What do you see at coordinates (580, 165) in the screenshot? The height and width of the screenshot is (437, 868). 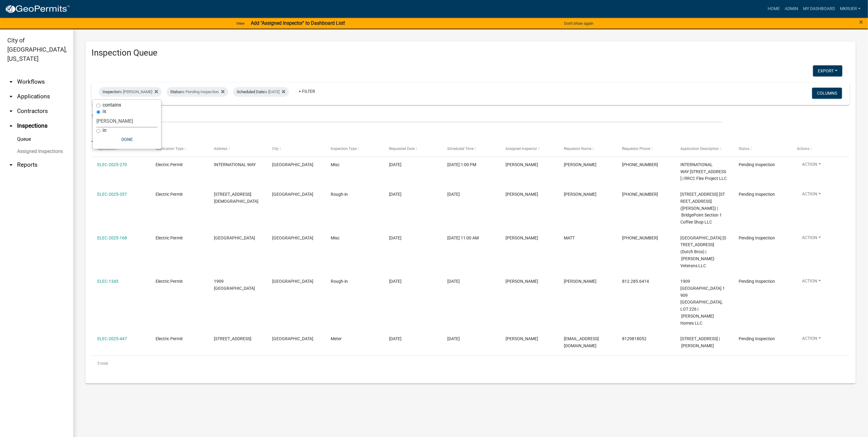 I see `span: ERIC` at bounding box center [580, 165].